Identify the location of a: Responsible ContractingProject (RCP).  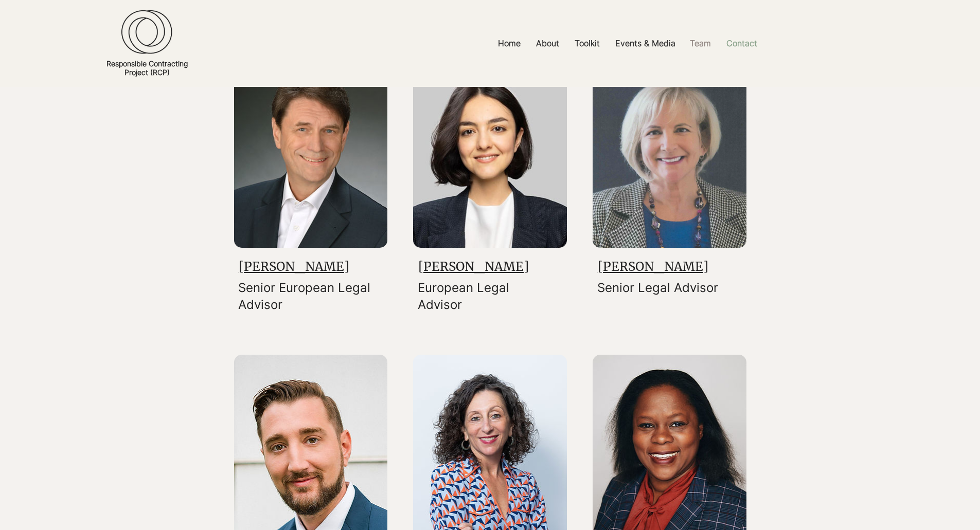
(147, 68).